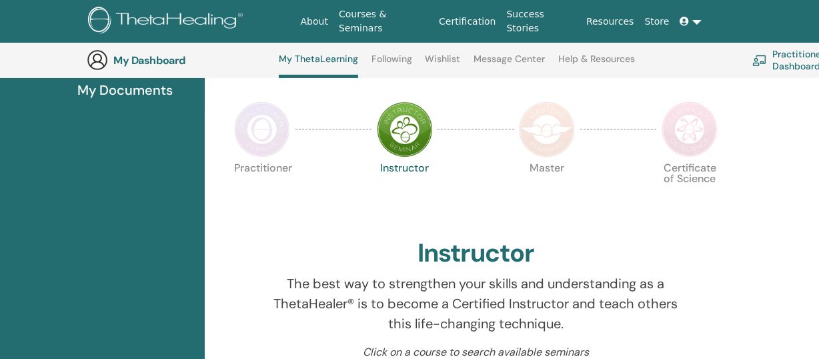  What do you see at coordinates (610, 21) in the screenshot?
I see `a: Resources` at bounding box center [610, 21].